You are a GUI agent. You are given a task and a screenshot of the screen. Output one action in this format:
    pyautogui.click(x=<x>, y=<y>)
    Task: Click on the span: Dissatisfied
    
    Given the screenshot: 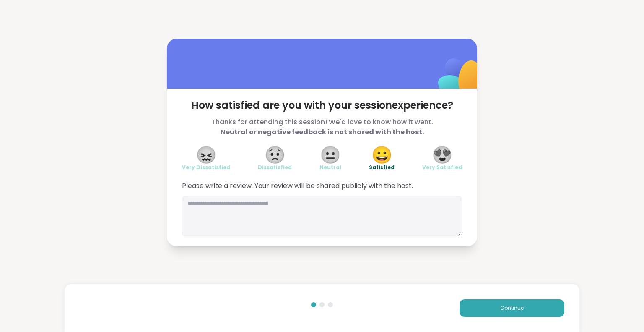 What is the action you would take?
    pyautogui.click(x=275, y=167)
    